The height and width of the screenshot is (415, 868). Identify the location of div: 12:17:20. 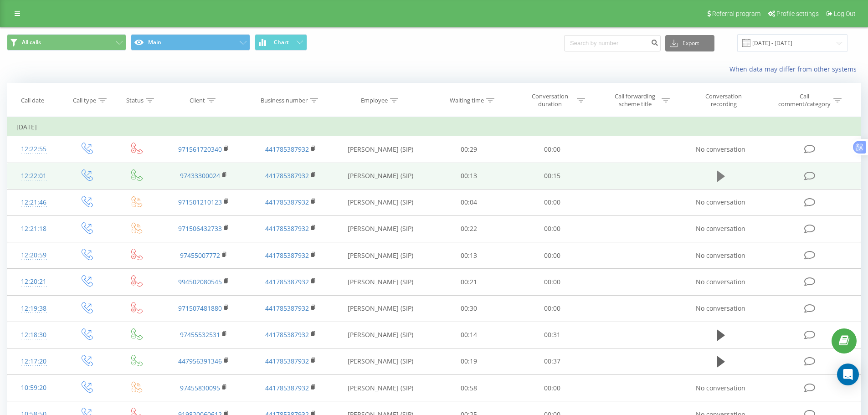
(34, 361).